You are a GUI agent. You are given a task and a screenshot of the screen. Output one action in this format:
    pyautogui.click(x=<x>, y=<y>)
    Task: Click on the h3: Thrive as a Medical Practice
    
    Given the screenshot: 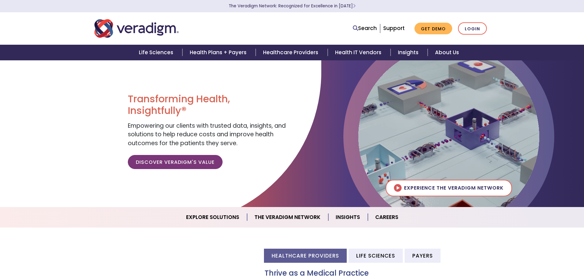 What is the action you would take?
    pyautogui.click(x=377, y=273)
    